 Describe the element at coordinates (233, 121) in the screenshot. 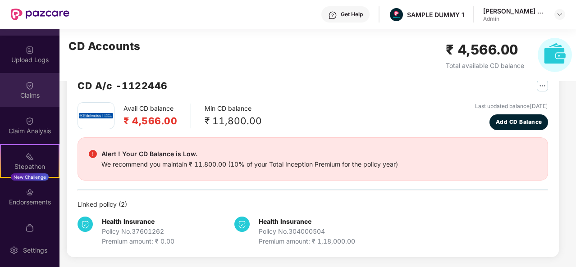

I see `div: ₹ 11,800.00` at that location.